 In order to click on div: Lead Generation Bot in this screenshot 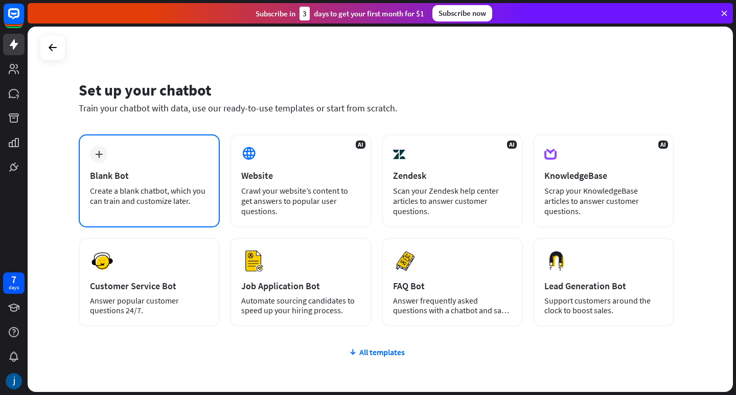, I will do `click(604, 286)`.